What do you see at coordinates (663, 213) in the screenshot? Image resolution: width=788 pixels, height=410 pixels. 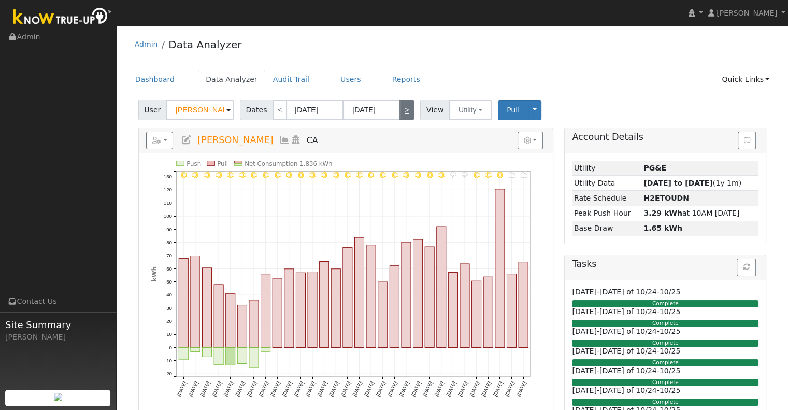 I see `strong: 3.29 kWh` at bounding box center [663, 213].